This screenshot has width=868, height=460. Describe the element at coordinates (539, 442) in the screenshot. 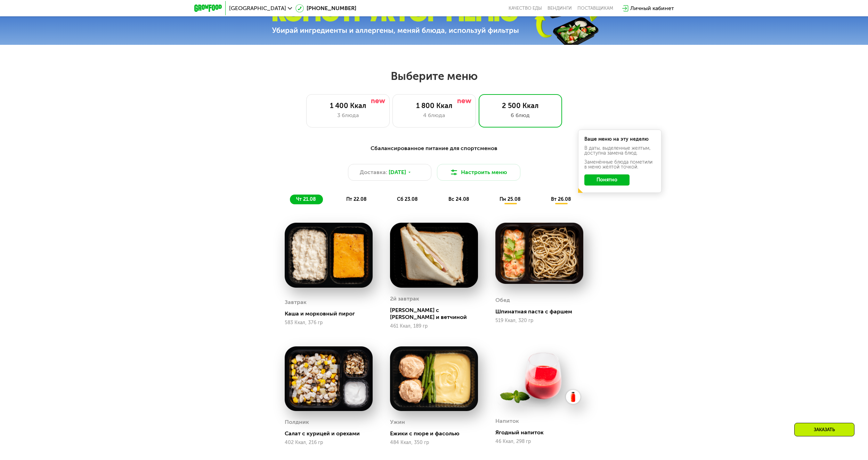

I see `div: 46 Ккал, 298 гр` at that location.